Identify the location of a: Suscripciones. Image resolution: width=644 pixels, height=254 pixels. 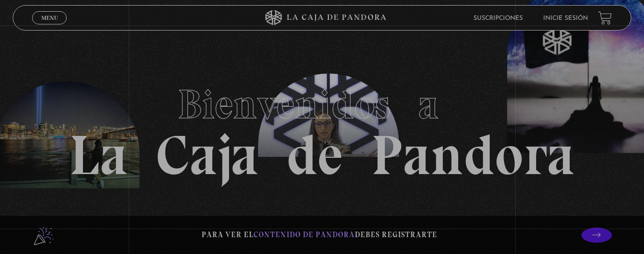
(498, 18).